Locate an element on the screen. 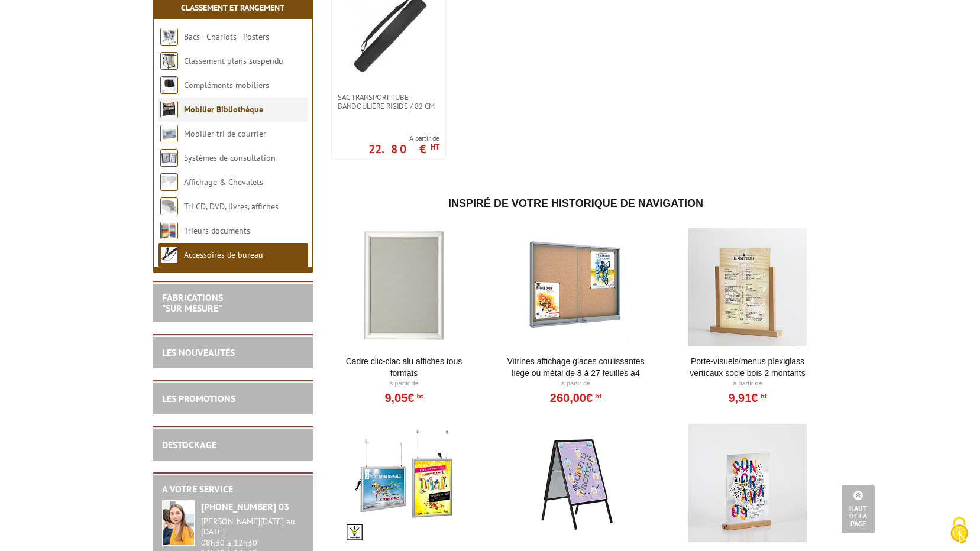 The height and width of the screenshot is (551, 980). a: Compléments mobiliers is located at coordinates (227, 85).